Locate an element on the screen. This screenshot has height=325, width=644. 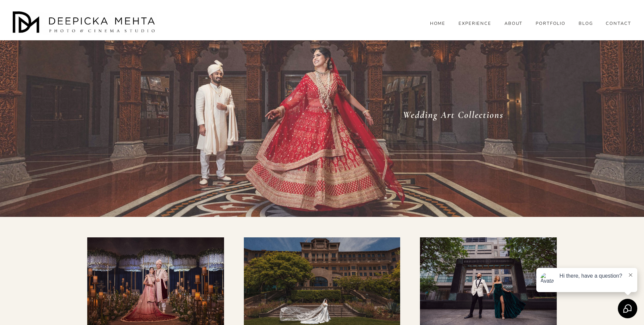
a: EXPERIENCE is located at coordinates (475, 24).